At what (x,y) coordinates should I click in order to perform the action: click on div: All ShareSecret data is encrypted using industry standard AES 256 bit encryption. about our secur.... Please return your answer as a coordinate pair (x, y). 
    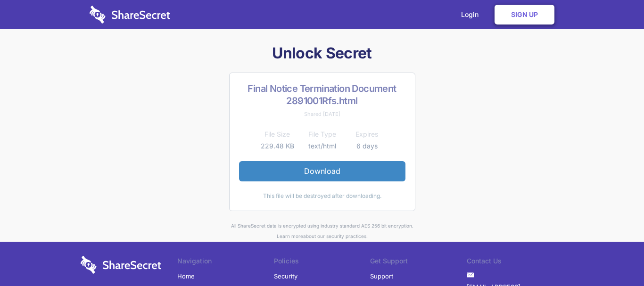
    Looking at the image, I should click on (322, 231).